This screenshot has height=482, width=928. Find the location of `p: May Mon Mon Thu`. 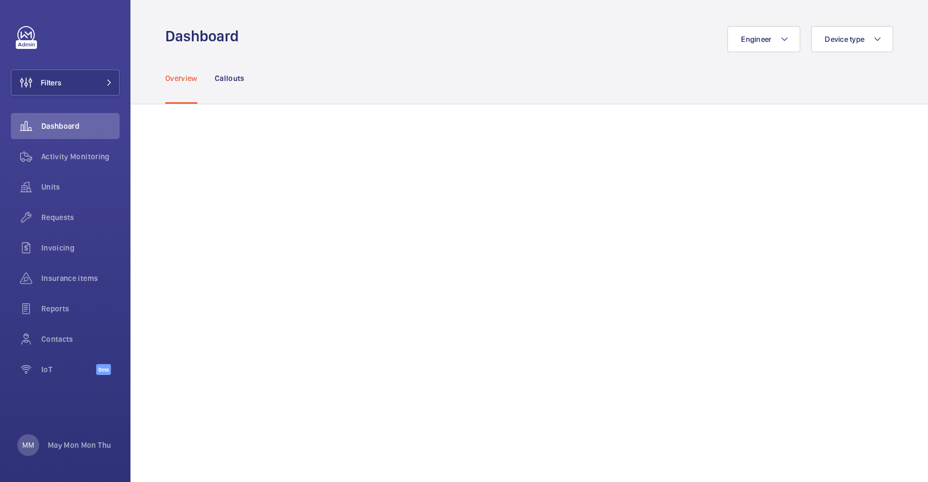

p: May Mon Mon Thu is located at coordinates (79, 445).